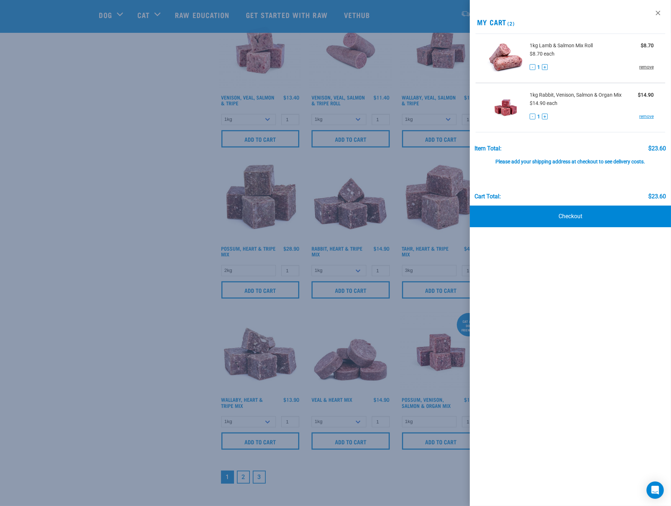  Describe the element at coordinates (576, 95) in the screenshot. I see `span: 1kg Rabbit, Venison, Salmon & Organ Mix` at that location.